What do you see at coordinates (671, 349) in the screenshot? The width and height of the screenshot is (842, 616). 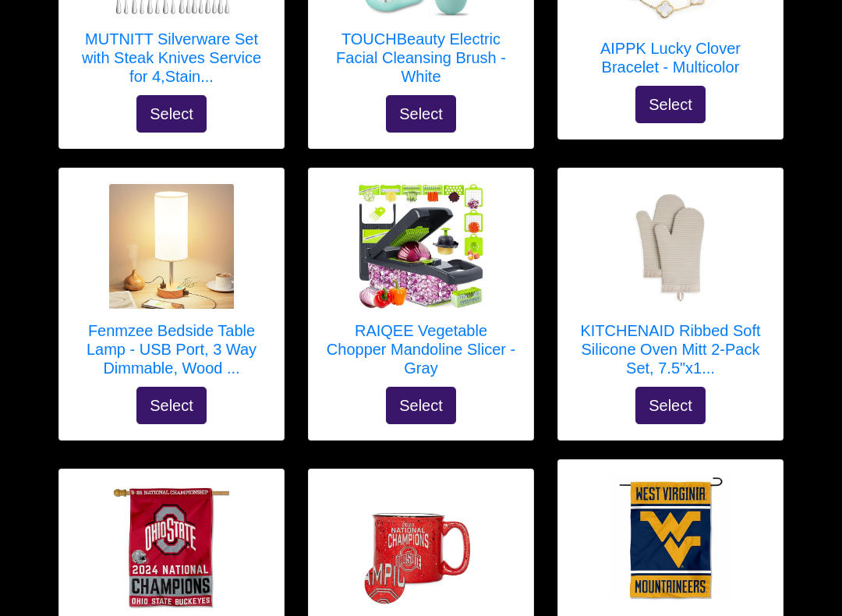 I see `h5: KITCHENAID Ribbed Soft Silicone Oven Mitt 2-Pack Set, 7.5"x1...` at bounding box center [671, 349].